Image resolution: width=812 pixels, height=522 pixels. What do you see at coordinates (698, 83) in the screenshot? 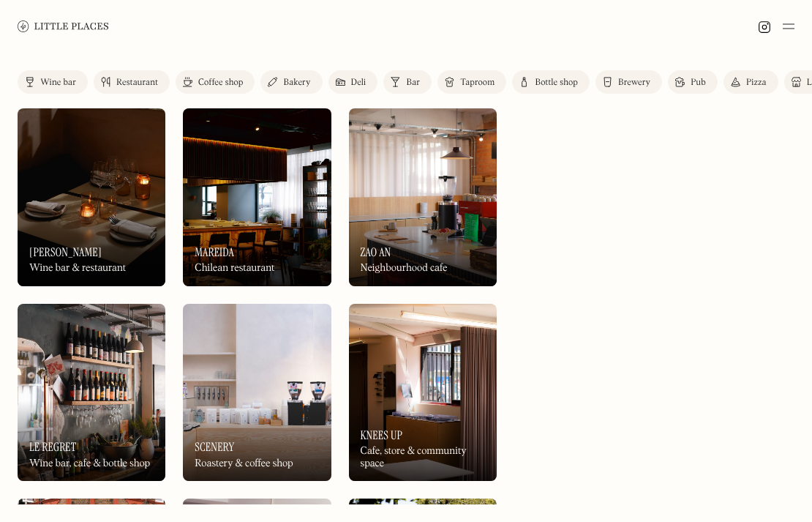
I see `div: Pub` at bounding box center [698, 83].